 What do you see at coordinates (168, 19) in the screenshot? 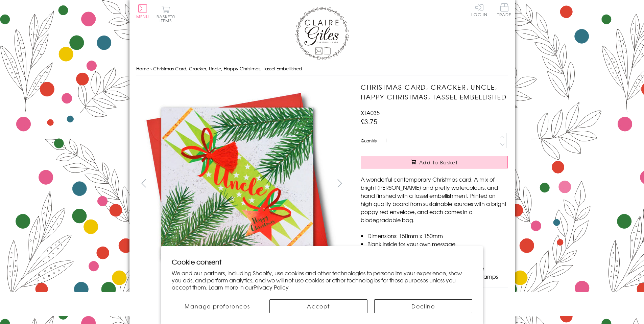
I see `span: 0 items` at bounding box center [168, 19].